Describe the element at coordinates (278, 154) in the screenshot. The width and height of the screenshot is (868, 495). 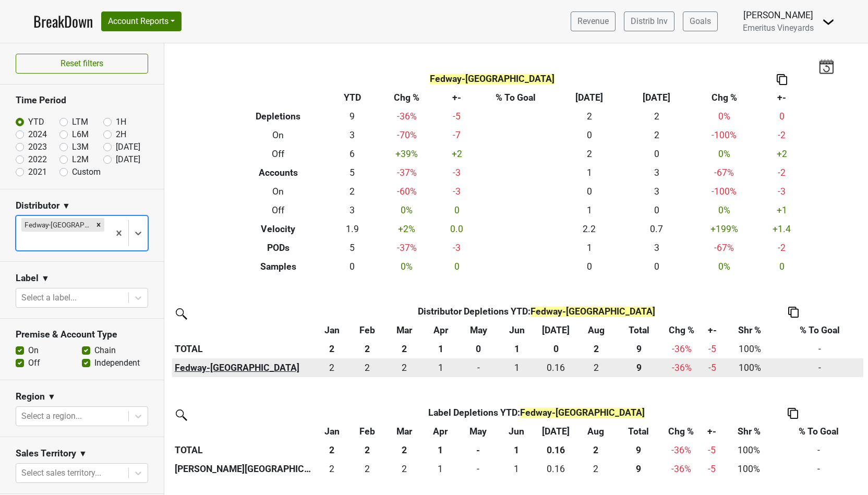
I see `th: Off` at that location.